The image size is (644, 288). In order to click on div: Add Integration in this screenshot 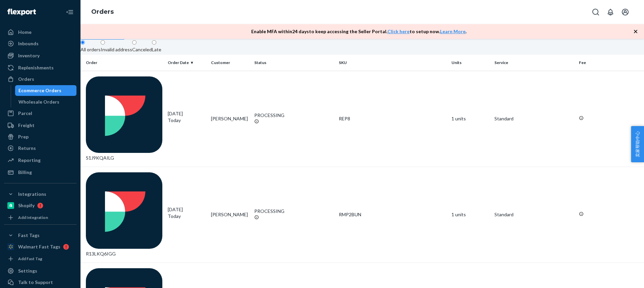, I will do `click(33, 217)`.